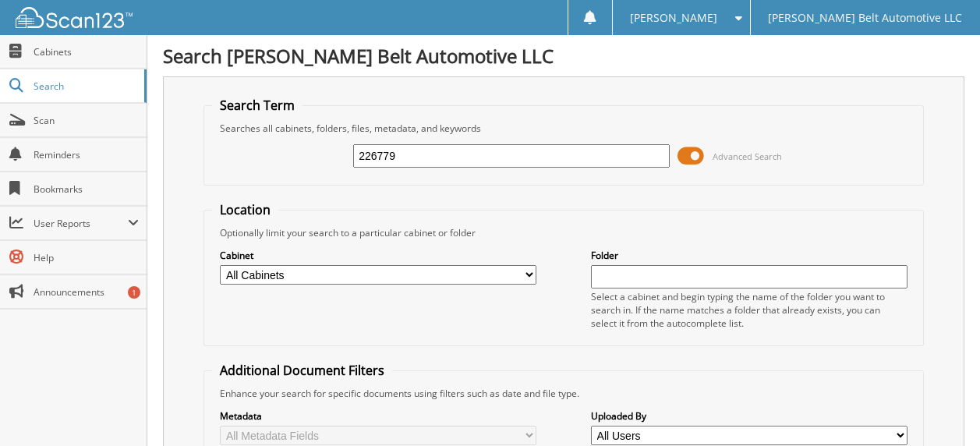  I want to click on div: Enhance your search for specific documents using filters such as date and file type., so click(563, 393).